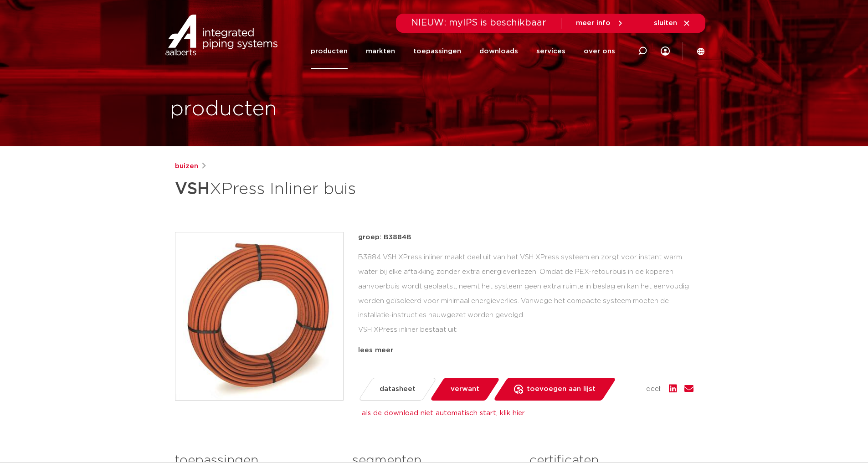 The height and width of the screenshot is (463, 868). Describe the element at coordinates (463, 51) in the screenshot. I see `nav: Menu` at that location.